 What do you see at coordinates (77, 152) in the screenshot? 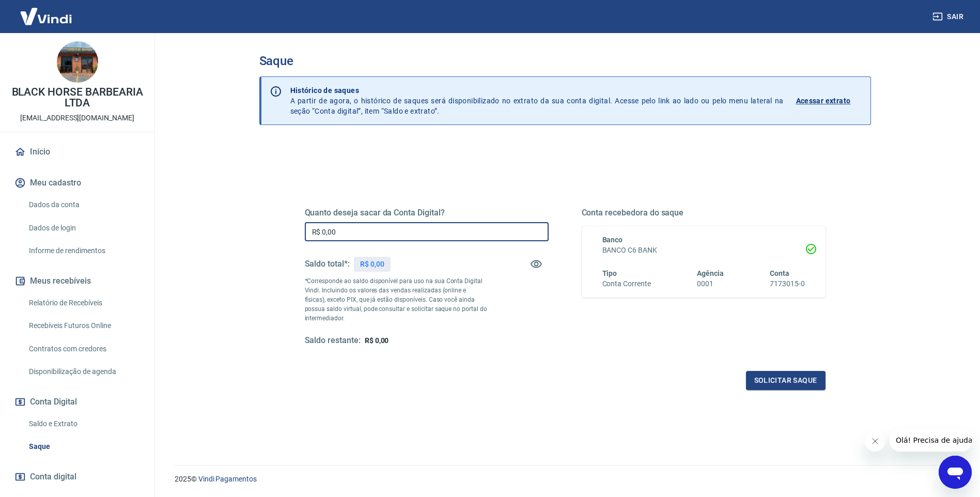
I see `a: Início` at bounding box center [77, 152].